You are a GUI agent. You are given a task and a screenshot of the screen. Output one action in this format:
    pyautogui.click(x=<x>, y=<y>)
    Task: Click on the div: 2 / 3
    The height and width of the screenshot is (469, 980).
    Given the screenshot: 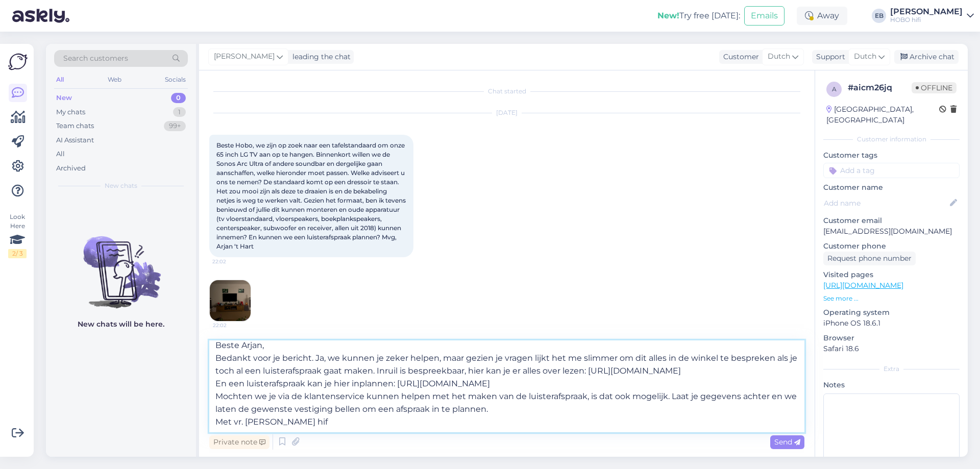 What is the action you would take?
    pyautogui.click(x=18, y=253)
    